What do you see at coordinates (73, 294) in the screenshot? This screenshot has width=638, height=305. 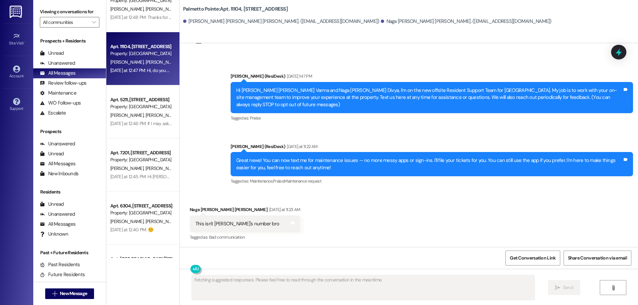 I see `span: New Message` at bounding box center [73, 294].